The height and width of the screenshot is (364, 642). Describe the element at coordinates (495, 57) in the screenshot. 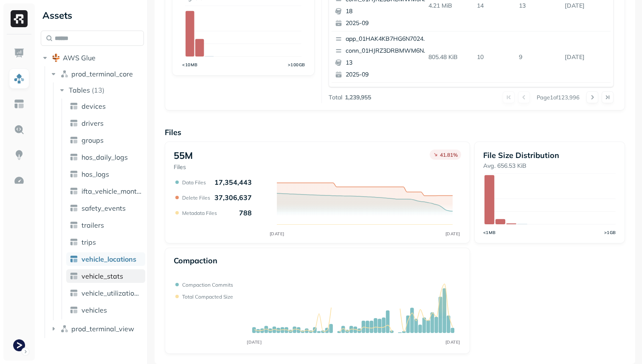

I see `p: 10` at that location.